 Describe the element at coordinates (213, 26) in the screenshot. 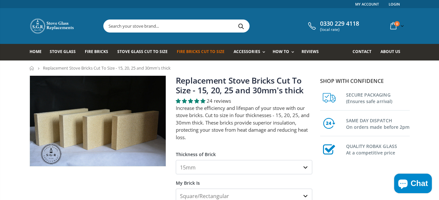

I see `input: Search your stove brand...` at that location.